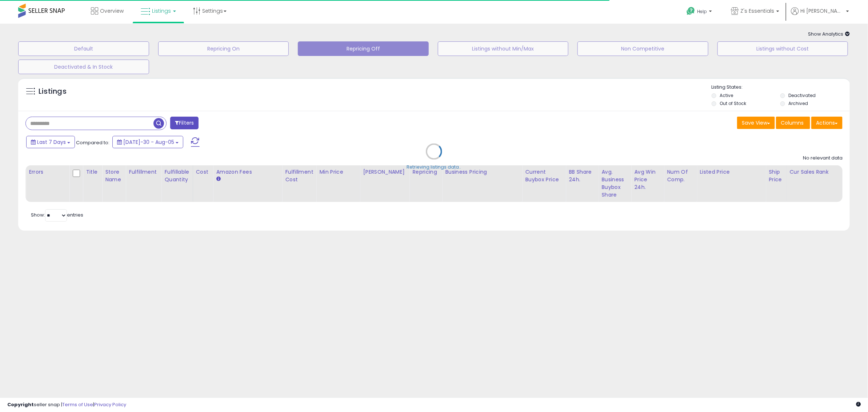  Describe the element at coordinates (223, 49) in the screenshot. I see `button: Repricing On` at that location.